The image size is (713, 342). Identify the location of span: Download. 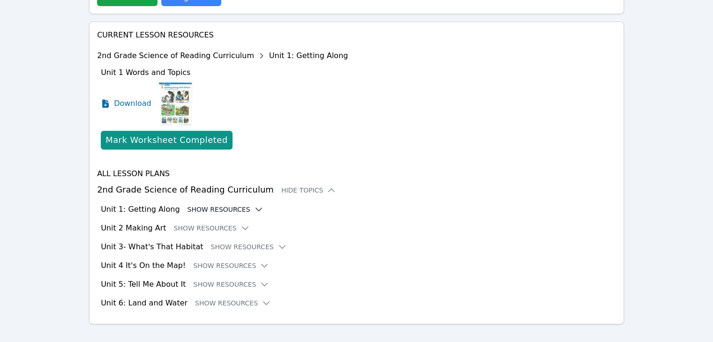
(133, 104).